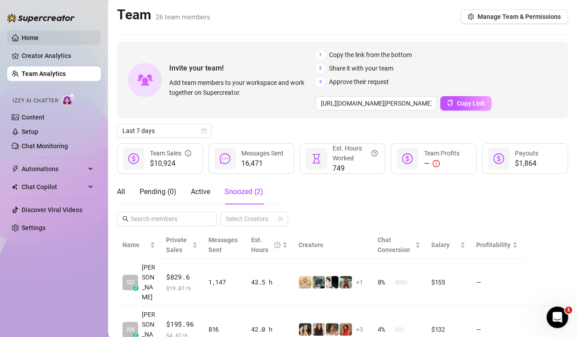 This screenshot has width=577, height=337. What do you see at coordinates (15, 169) in the screenshot?
I see `span: thunderbolt` at bounding box center [15, 169].